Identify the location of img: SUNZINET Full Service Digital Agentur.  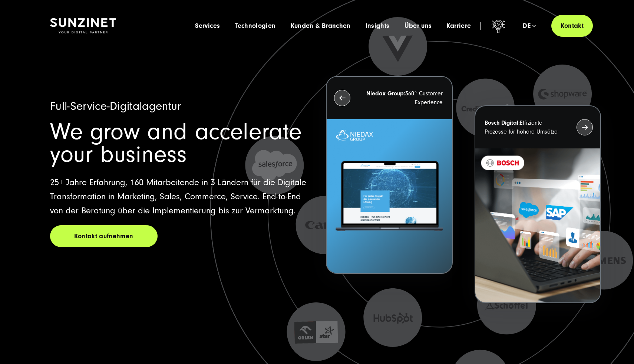
(83, 26).